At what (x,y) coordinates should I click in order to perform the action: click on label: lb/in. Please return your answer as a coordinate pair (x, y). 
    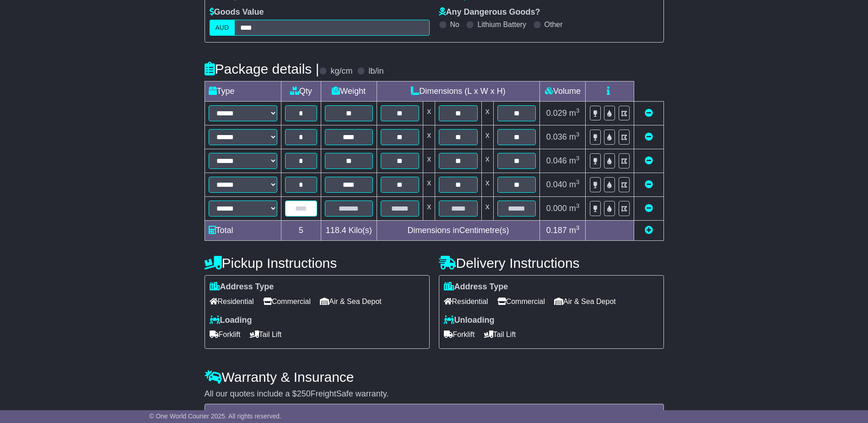
    Looking at the image, I should click on (376, 71).